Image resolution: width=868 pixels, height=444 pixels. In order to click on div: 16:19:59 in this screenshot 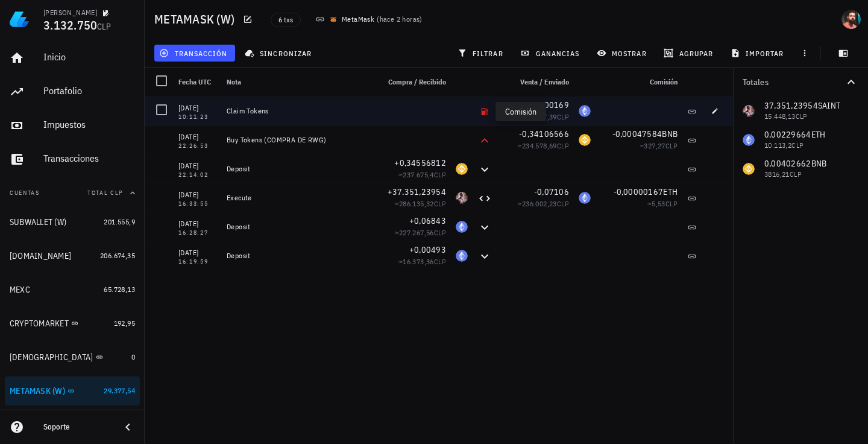, I will do `click(198, 262)`.